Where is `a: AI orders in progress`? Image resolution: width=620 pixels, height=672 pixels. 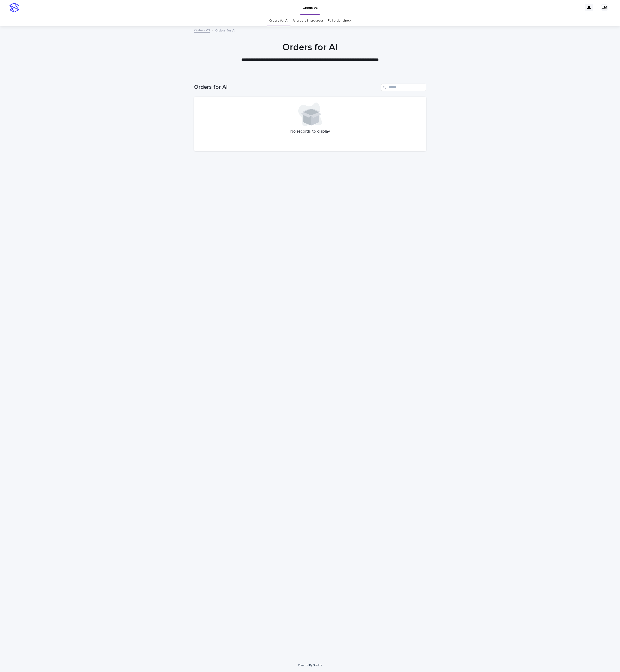 a: AI orders in progress is located at coordinates (308, 20).